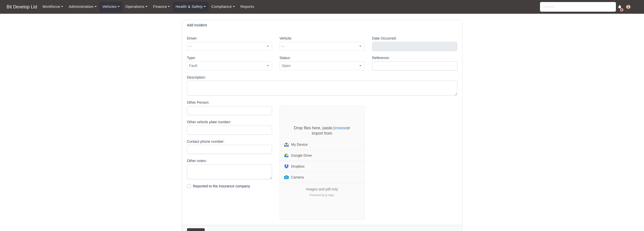 This screenshot has height=231, width=644. Describe the element at coordinates (222, 186) in the screenshot. I see `label: Reported to the insurance company` at that location.